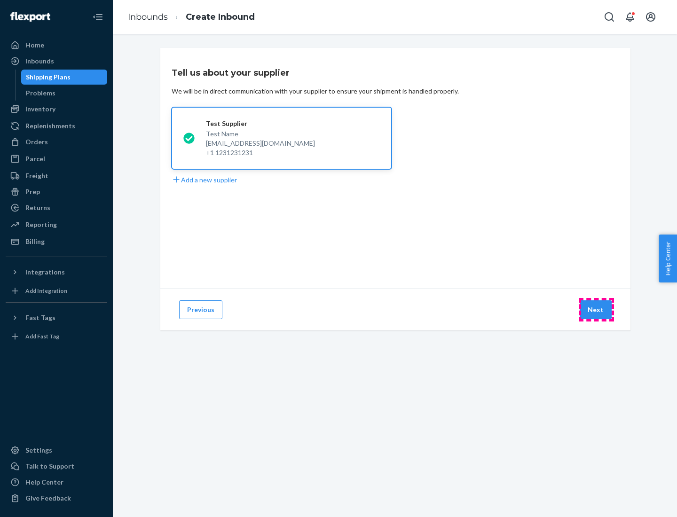 The height and width of the screenshot is (517, 677). Describe the element at coordinates (44, 483) in the screenshot. I see `div: Help Center` at that location.